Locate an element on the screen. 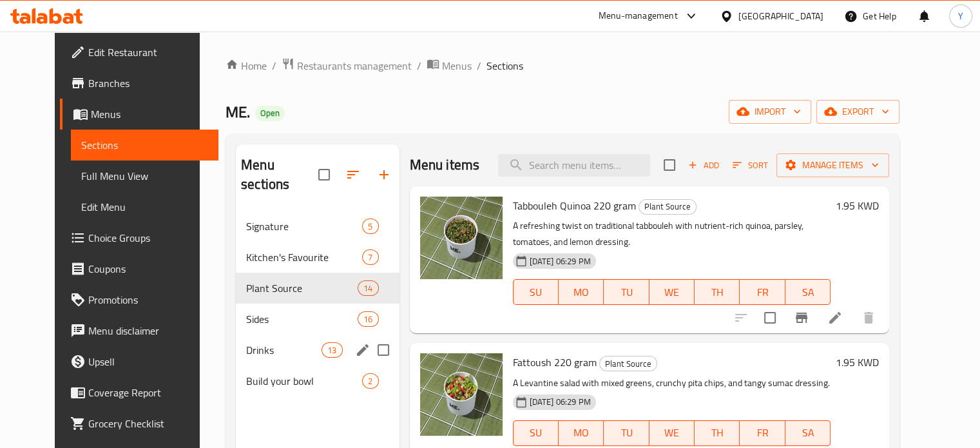 The image size is (980, 448). h6: 1.95 KWD is located at coordinates (857, 362).